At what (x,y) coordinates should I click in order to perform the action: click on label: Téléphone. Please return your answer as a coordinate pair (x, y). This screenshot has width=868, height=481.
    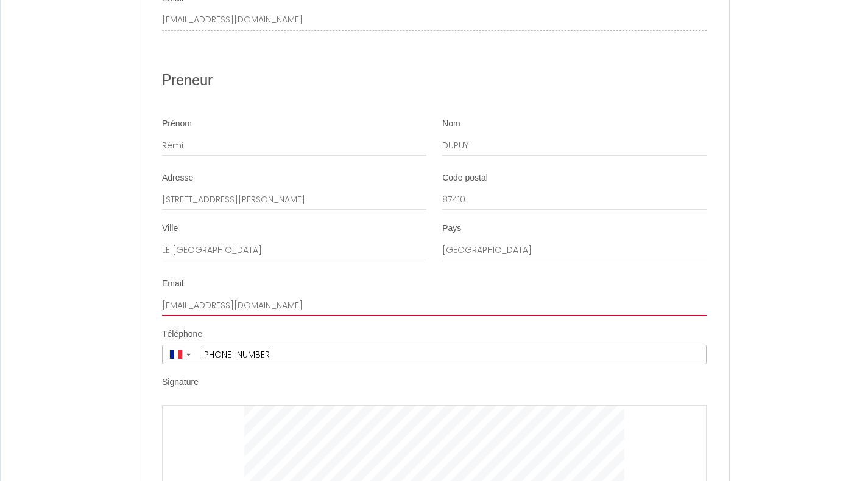
    Looking at the image, I should click on (182, 334).